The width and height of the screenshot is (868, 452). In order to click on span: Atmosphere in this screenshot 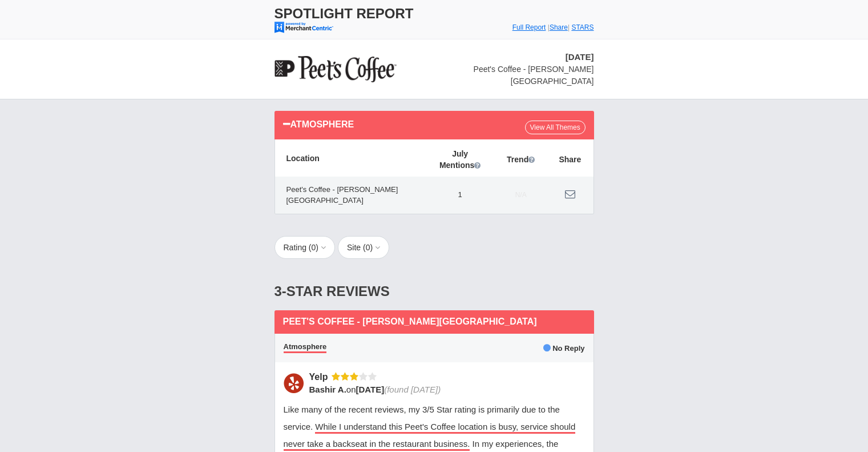, I will do `click(305, 347)`.